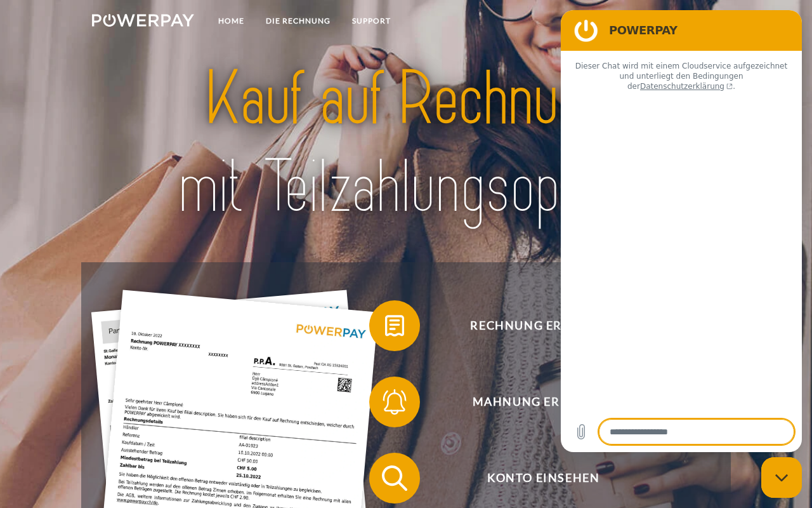  I want to click on a: DIE RECHNUNG, so click(298, 21).